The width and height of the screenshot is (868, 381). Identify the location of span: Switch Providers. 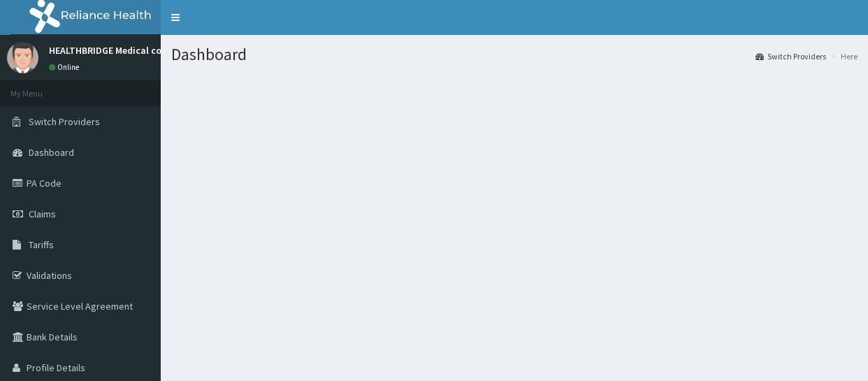
(64, 122).